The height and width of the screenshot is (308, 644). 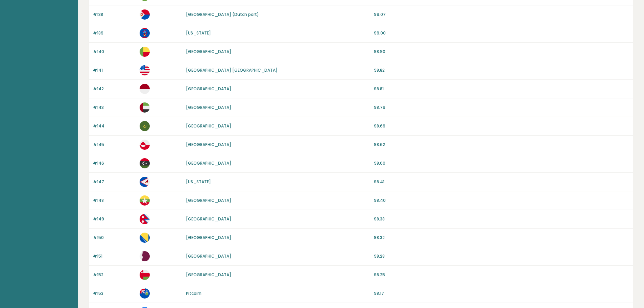 What do you see at coordinates (501, 70) in the screenshot?
I see `p: 98.82` at bounding box center [501, 70].